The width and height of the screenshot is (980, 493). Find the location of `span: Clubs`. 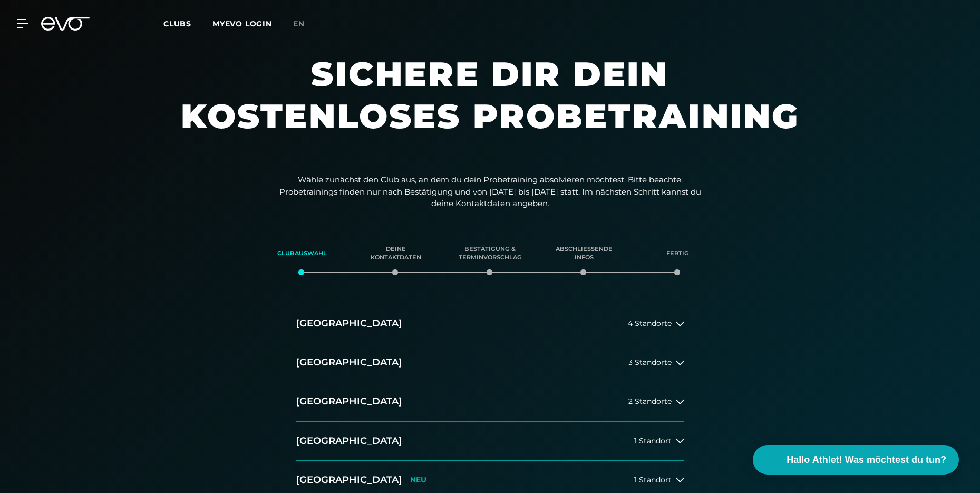

span: Clubs is located at coordinates (177, 24).